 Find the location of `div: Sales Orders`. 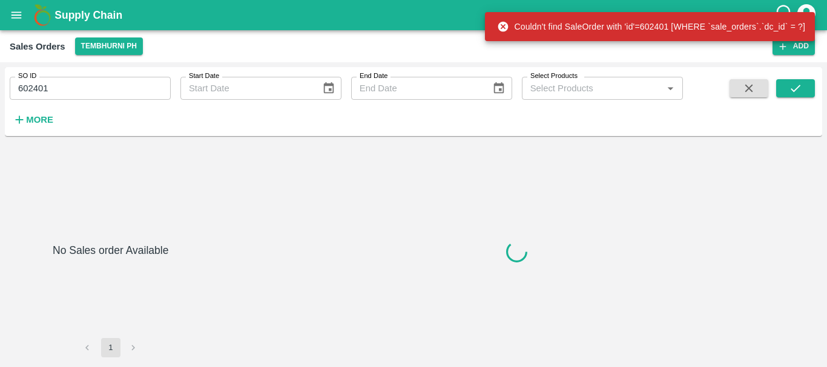

div: Sales Orders is located at coordinates (38, 47).